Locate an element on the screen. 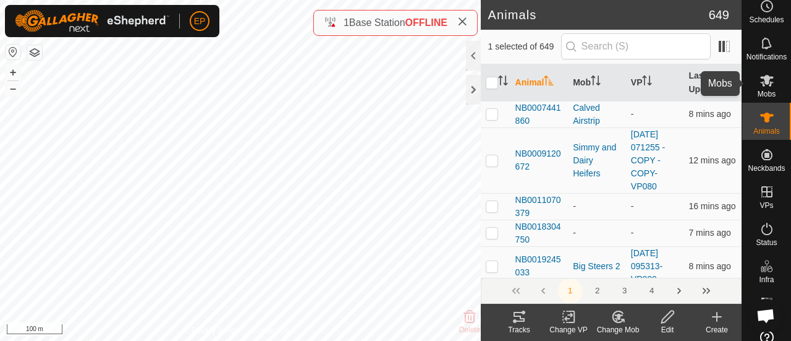 The height and width of the screenshot is (341, 791). span: Base Station is located at coordinates (377, 22).